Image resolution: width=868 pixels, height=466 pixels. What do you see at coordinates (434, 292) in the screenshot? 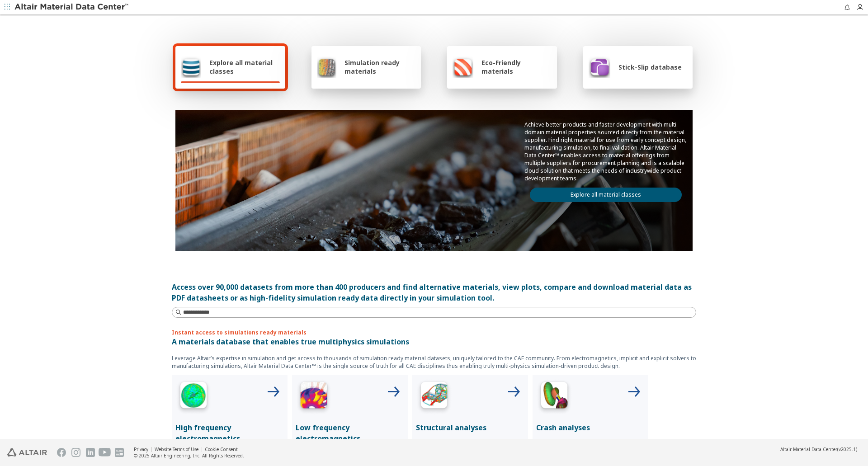
I see `div: Access over 90,000 datasets from more than 400 producers and find alternative materials, view plo...` at bounding box center [434, 292].